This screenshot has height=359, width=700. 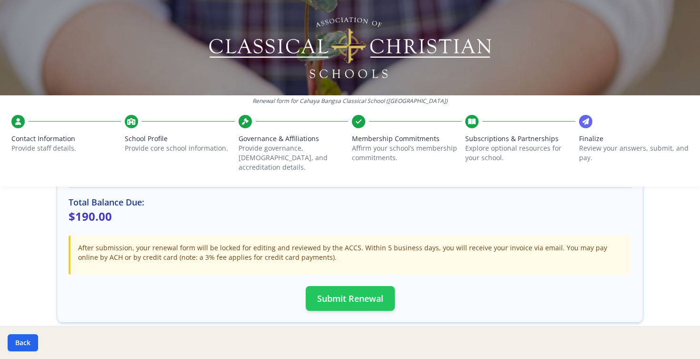 I want to click on button: Back, so click(x=23, y=343).